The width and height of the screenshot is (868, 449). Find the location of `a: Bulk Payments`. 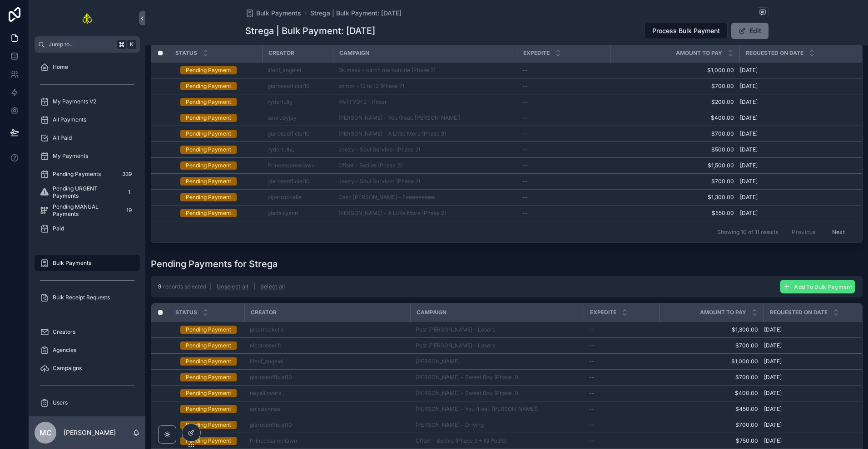

a: Bulk Payments is located at coordinates (87, 263).